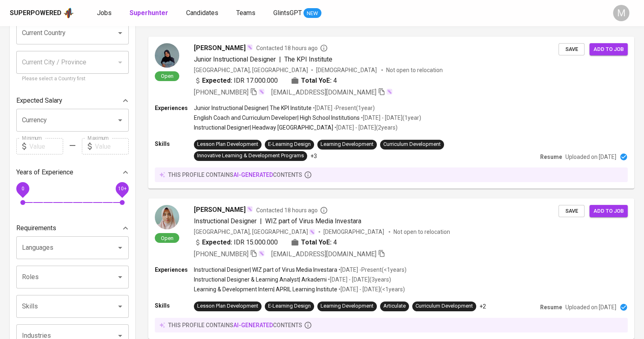 This screenshot has height=339, width=644. Describe the element at coordinates (167, 217) in the screenshot. I see `img: 8903e88ab63afa6c210c59ac230891f9.jpg` at that location.